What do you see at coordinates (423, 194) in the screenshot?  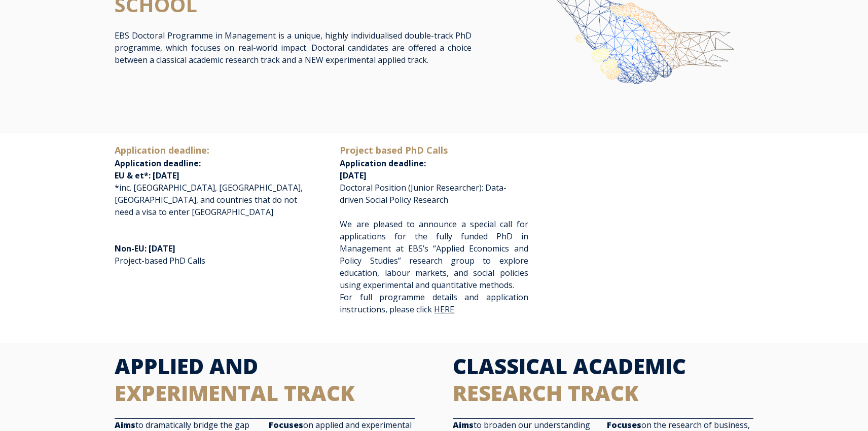 I see `span: Doctoral Position (Junior Researcher): Data-driven Social Policy Research` at bounding box center [423, 194].